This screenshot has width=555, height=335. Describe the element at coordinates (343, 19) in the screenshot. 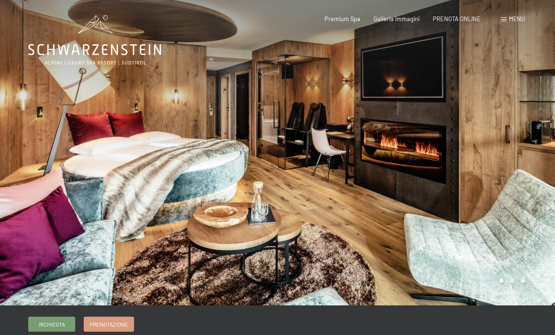

I see `span: Premium Spa` at that location.